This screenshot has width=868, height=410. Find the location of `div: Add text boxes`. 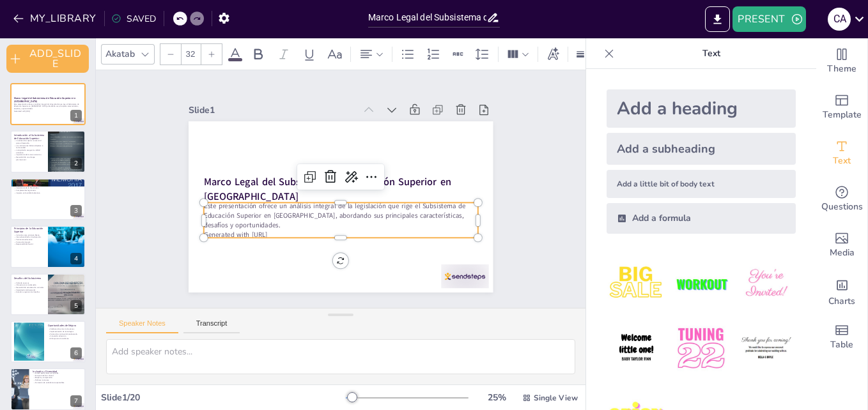

div: Add text boxes is located at coordinates (842, 154).